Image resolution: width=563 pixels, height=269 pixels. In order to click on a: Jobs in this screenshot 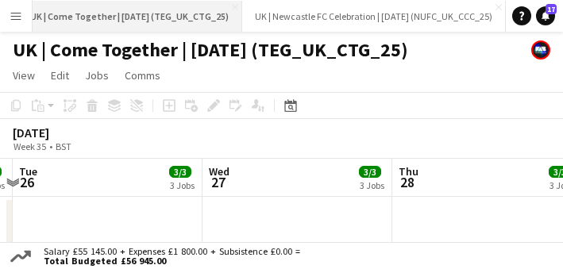, I will do `click(97, 75)`.